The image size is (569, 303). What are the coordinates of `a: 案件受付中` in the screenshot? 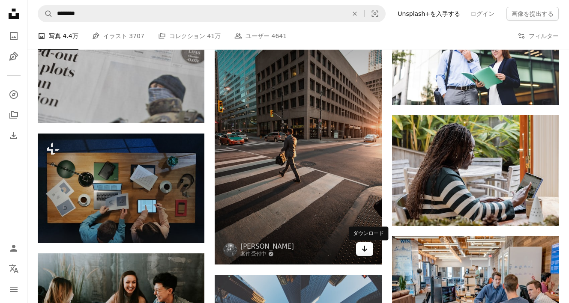 It's located at (267, 254).